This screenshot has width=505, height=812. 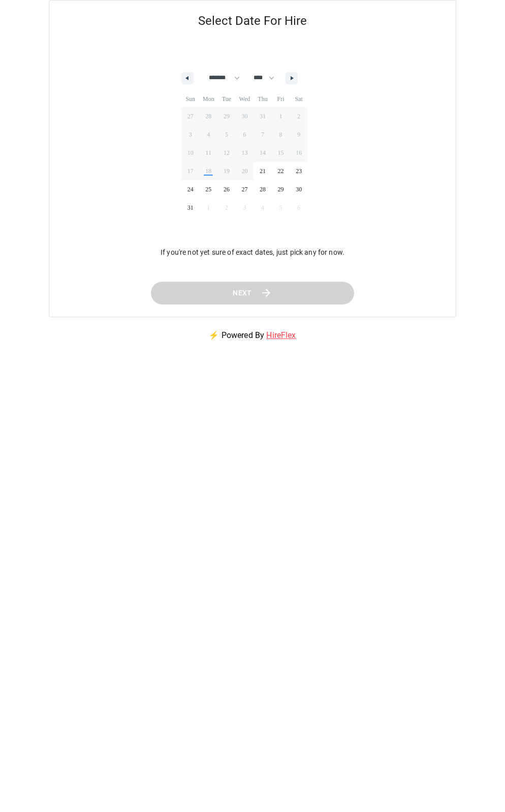 I want to click on button: 20, so click(x=245, y=171).